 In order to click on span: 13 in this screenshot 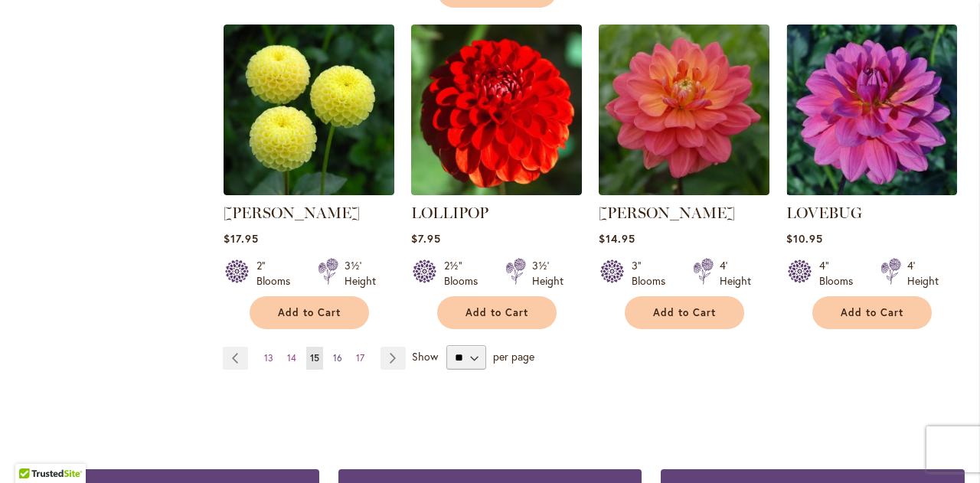, I will do `click(269, 358)`.